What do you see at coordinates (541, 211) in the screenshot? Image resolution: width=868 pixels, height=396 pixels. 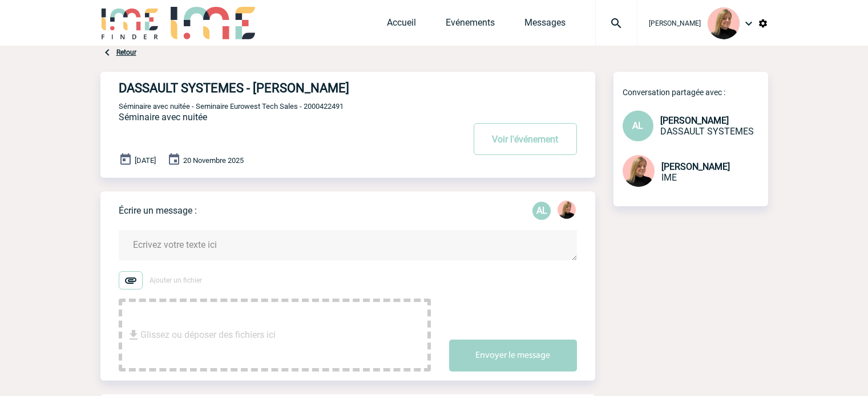 I see `p: AL` at bounding box center [541, 211].